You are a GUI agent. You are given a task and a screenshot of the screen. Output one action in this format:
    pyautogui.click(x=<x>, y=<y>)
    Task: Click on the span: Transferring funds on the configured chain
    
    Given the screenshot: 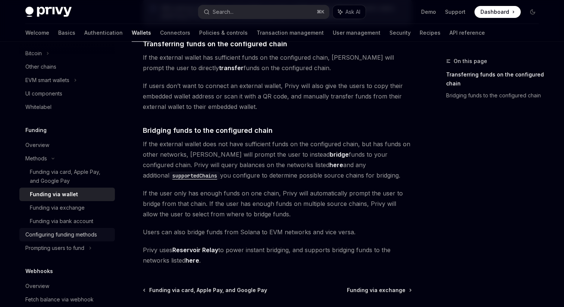 What is the action you would take?
    pyautogui.click(x=215, y=44)
    